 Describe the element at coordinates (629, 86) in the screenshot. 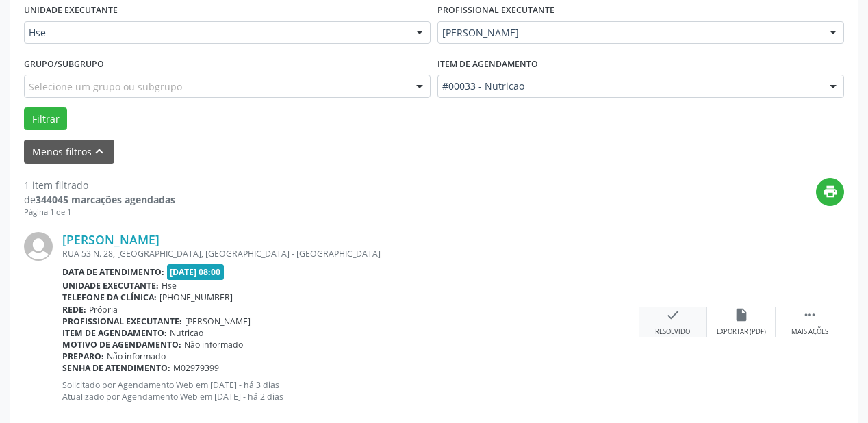

I see `span: #00033 - Nutricao` at that location.